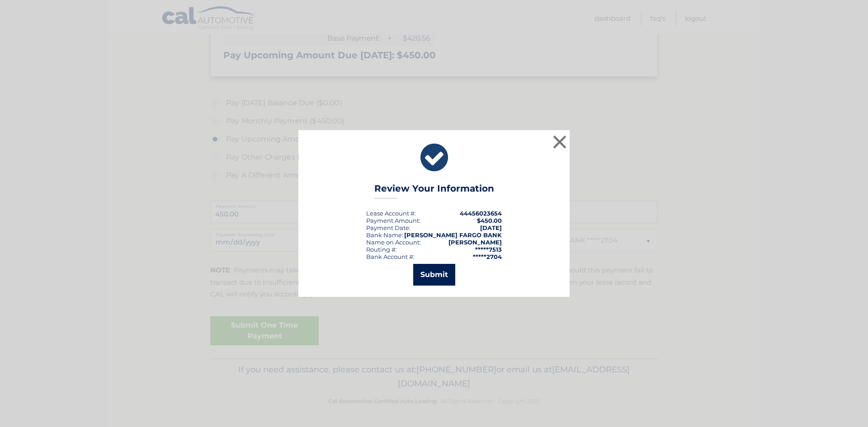 Image resolution: width=868 pixels, height=427 pixels. I want to click on button: Submit, so click(434, 274).